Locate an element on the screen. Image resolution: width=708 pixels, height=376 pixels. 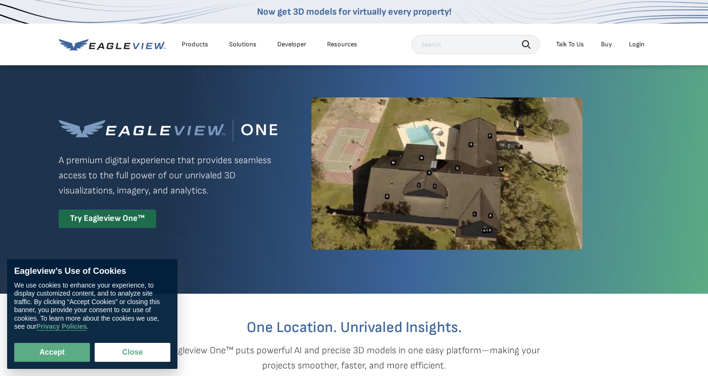
a: Now get 3D models for virtually every property! is located at coordinates (354, 12).